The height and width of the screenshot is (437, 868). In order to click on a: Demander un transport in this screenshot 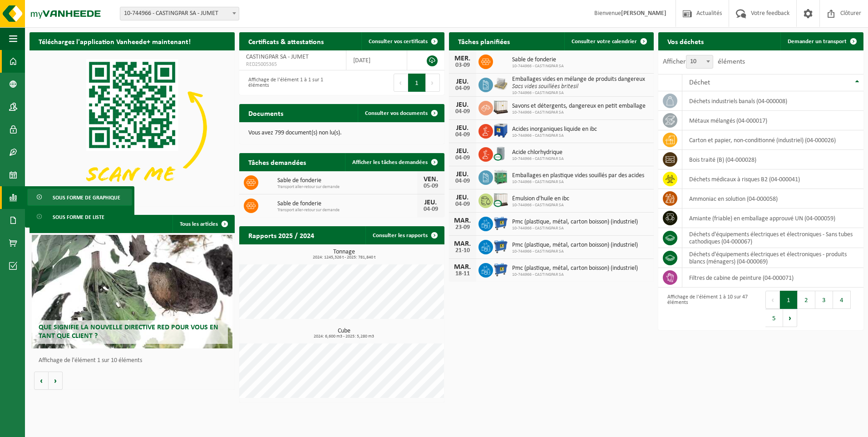, I will do `click(822, 42)`.